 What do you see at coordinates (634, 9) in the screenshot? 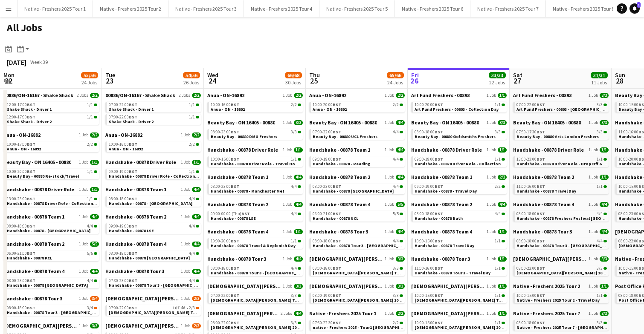
I see `a: 1` at bounding box center [634, 9].